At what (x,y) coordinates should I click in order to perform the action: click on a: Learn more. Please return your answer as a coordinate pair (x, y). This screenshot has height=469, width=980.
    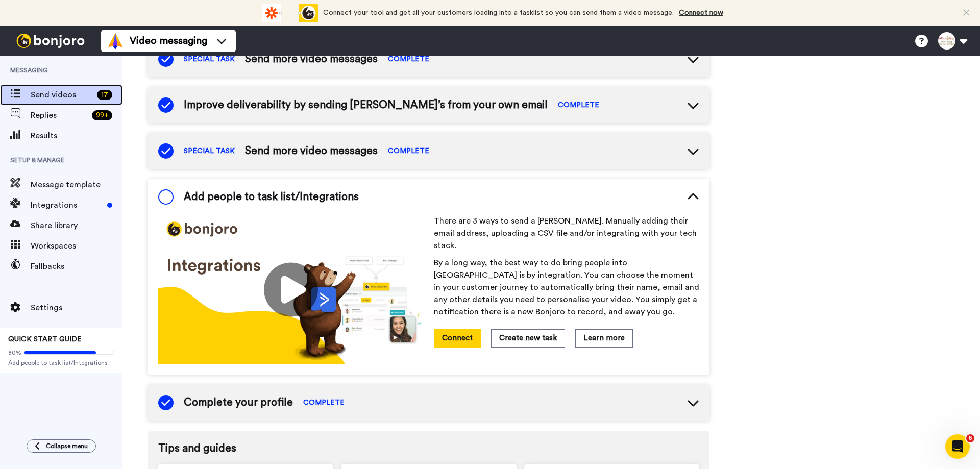
    Looking at the image, I should click on (604, 338).